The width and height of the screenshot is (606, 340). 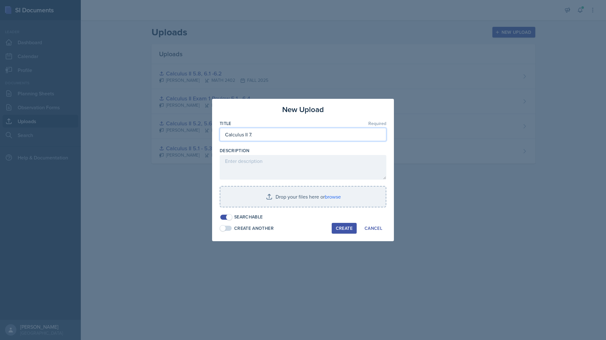 What do you see at coordinates (303, 109) in the screenshot?
I see `h3: New Upload` at bounding box center [303, 109].